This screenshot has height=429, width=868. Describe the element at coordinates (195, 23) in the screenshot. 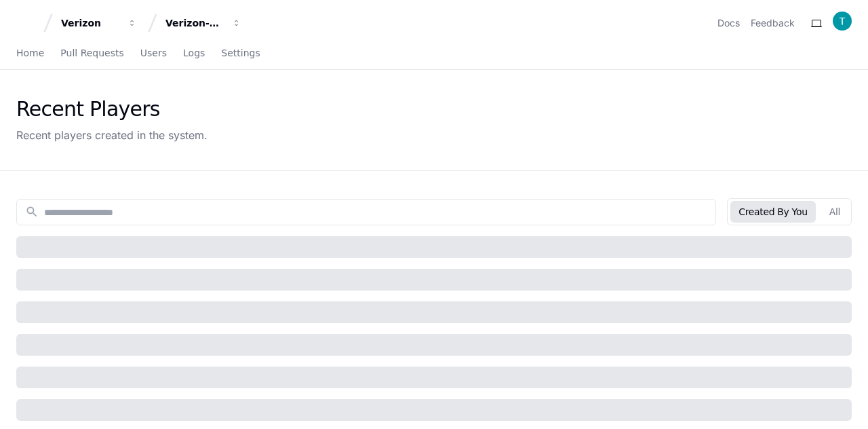

I see `div: Verizon-Clarify-Order-Management` at that location.